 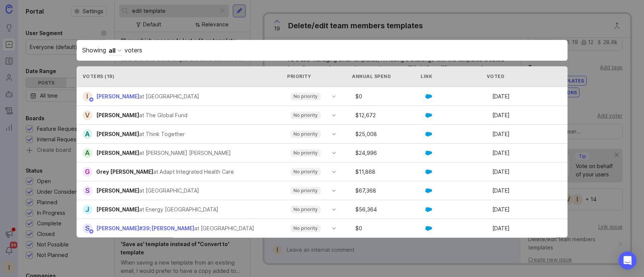 What do you see at coordinates (388, 153) in the screenshot?
I see `div: $ 24,996` at bounding box center [388, 153].